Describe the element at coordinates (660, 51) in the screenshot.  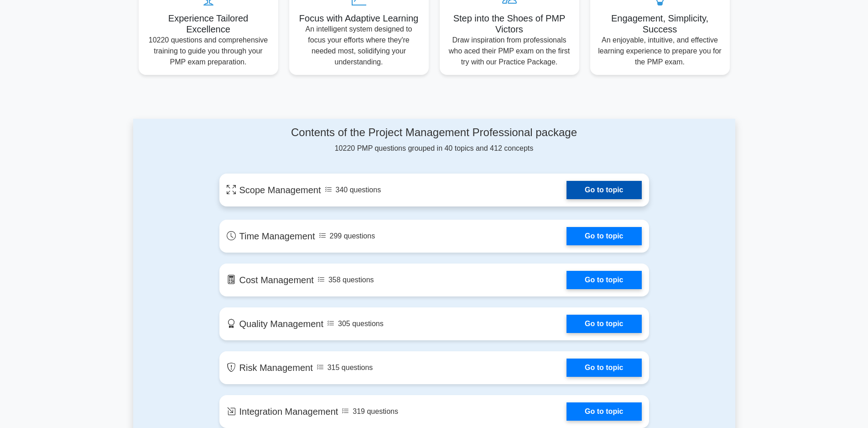
I see `p: An enjoyable, intuitive, and effective learning experience to prepare you for the PMP exam.` at that location.